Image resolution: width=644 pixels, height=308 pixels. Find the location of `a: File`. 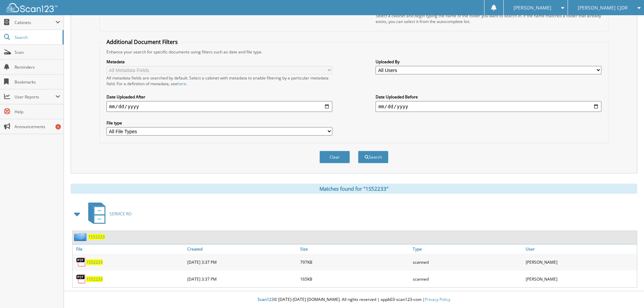

a: File is located at coordinates (129, 249).